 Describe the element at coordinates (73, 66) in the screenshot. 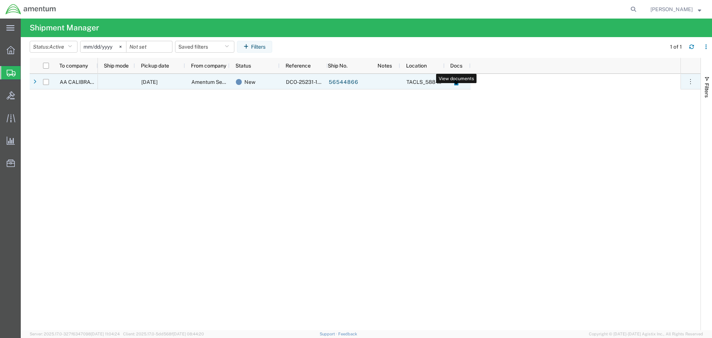

I see `span: To company` at that location.